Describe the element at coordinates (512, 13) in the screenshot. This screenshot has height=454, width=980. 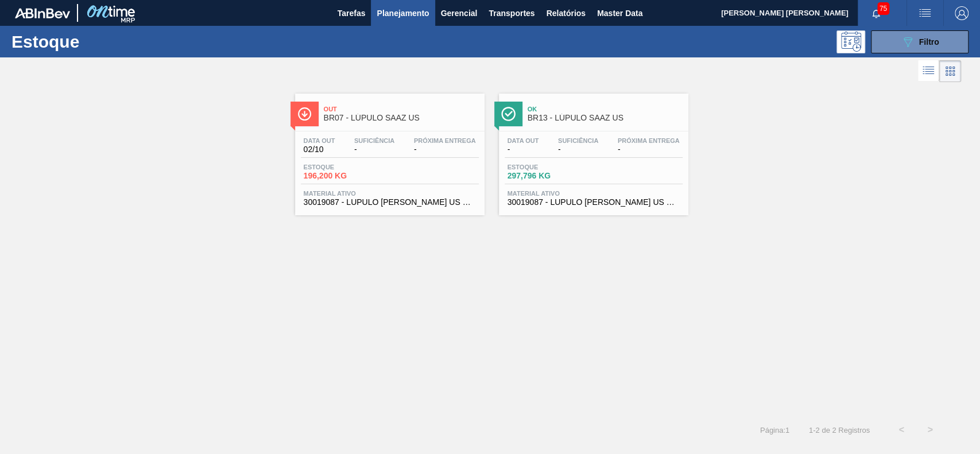
I see `span: Transportes` at that location.